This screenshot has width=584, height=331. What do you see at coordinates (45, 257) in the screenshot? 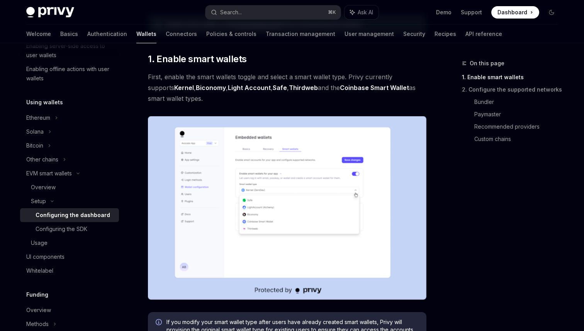
I see `div: UI components` at bounding box center [45, 257].